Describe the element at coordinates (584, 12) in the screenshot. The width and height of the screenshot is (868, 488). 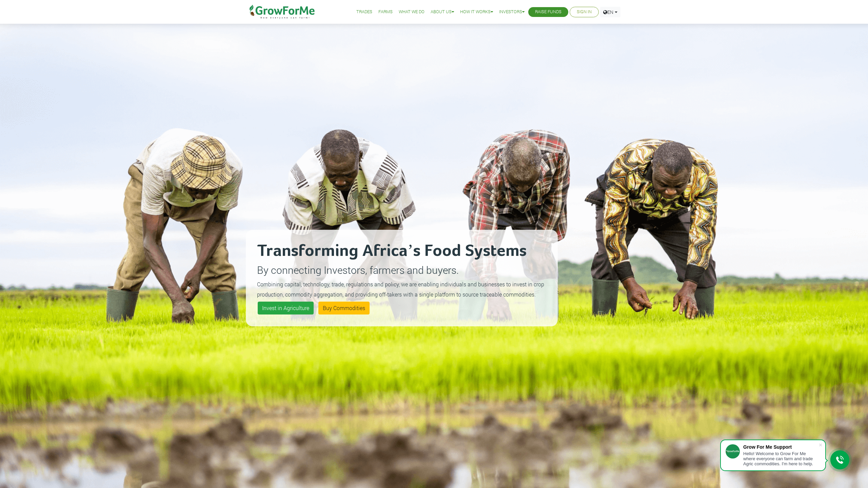
I see `a: Sign In` at that location.